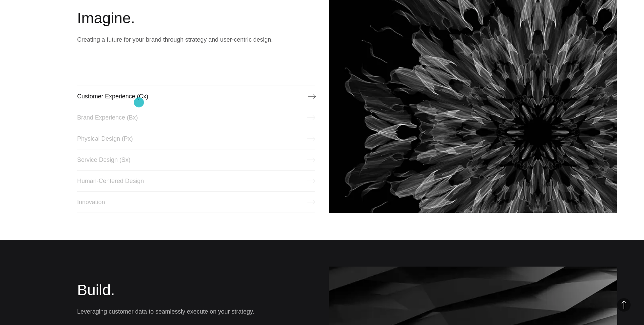  I want to click on h2: Imagine., so click(196, 18).